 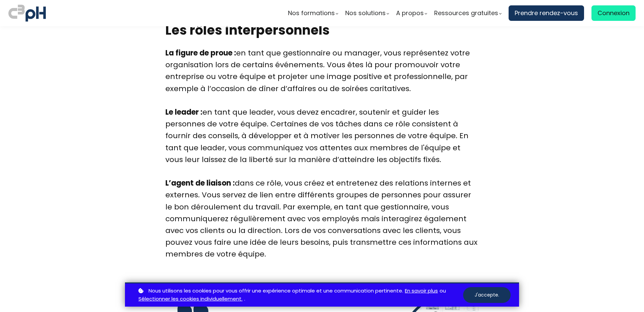 I want to click on div: en tant que gestionnaire ou manager, vous représentez votre organisation lors de certains événeme..., so click(x=322, y=77).